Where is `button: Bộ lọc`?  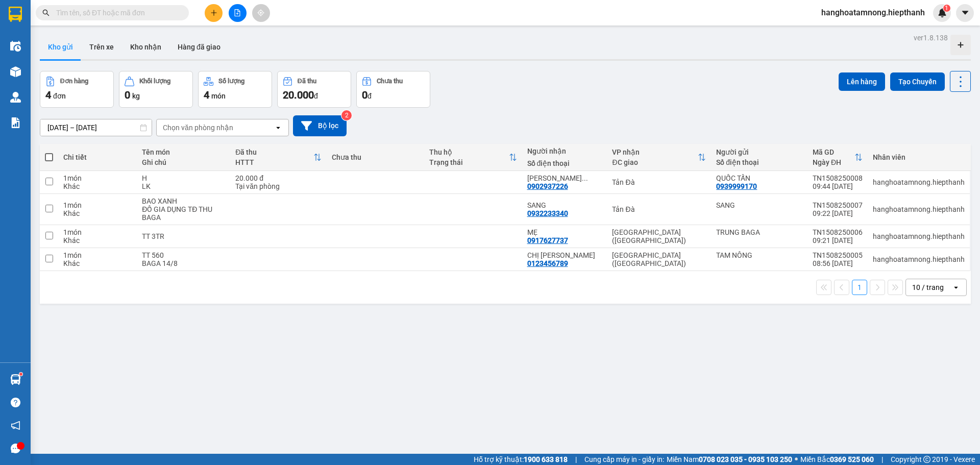
button: Bộ lọc is located at coordinates (320, 126).